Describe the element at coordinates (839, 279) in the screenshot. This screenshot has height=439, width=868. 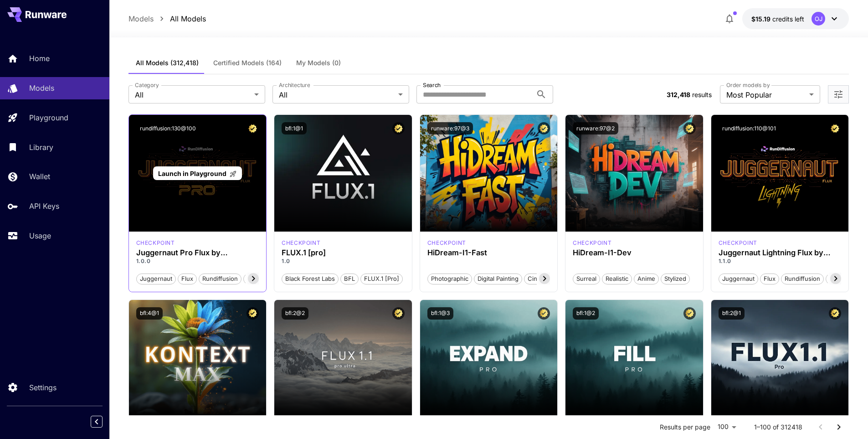
I see `span: schnell` at that location.